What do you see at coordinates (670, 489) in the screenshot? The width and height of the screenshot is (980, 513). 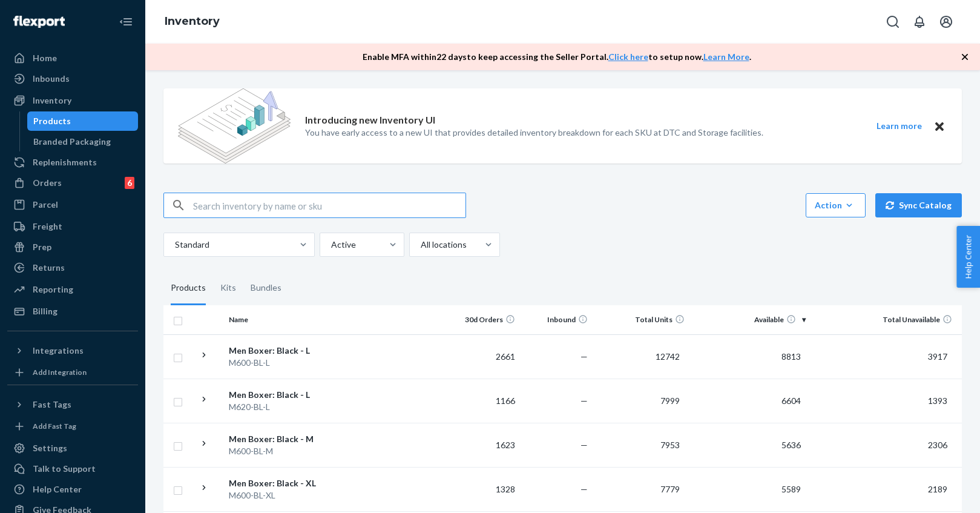 I see `span: 7779` at bounding box center [670, 489].